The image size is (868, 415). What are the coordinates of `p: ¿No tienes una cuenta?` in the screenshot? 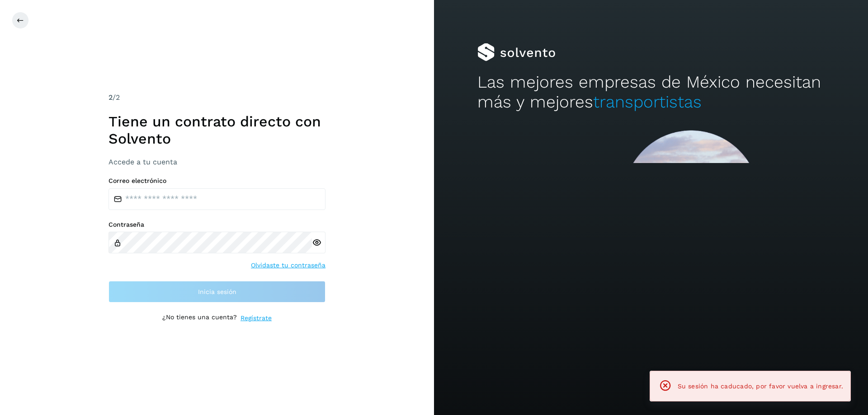 It's located at (199, 318).